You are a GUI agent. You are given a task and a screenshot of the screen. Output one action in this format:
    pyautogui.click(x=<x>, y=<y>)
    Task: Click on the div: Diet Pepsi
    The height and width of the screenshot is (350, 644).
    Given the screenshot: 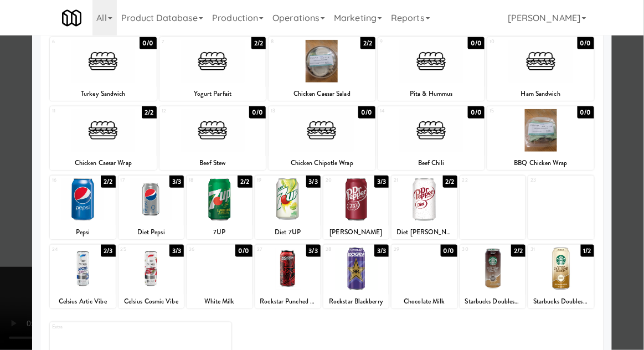 What is the action you would take?
    pyautogui.click(x=151, y=232)
    